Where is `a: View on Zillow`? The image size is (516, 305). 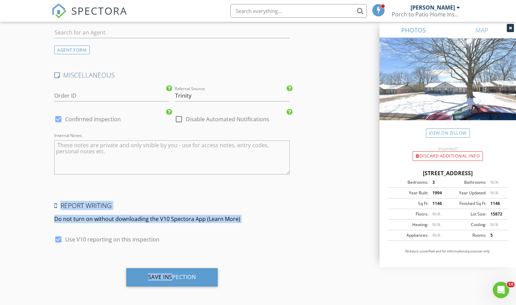 a: View on Zillow is located at coordinates (448, 133).